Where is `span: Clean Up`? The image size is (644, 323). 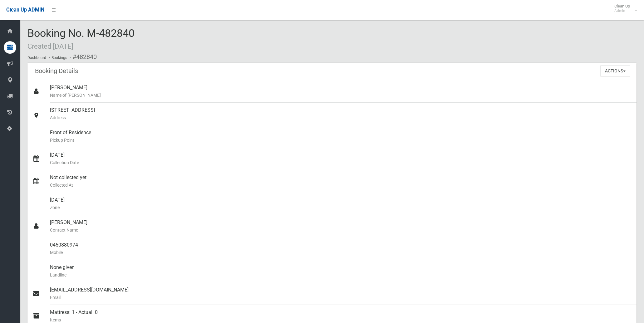
span: Clean Up is located at coordinates (624, 9).